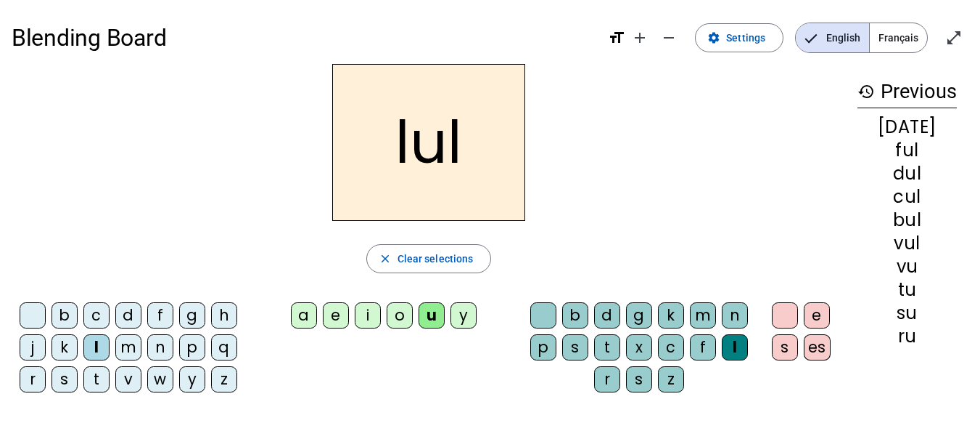  I want to click on mat-icon: add, so click(640, 38).